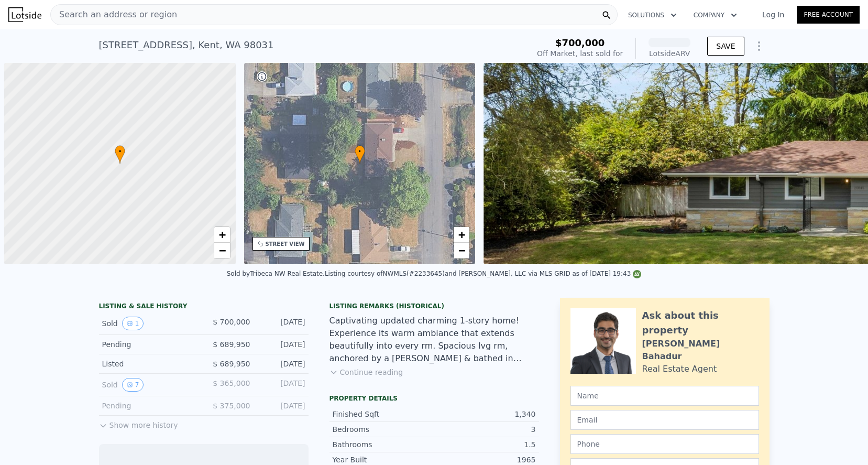 This screenshot has width=868, height=465. Describe the element at coordinates (773, 15) in the screenshot. I see `a: Log In` at that location.